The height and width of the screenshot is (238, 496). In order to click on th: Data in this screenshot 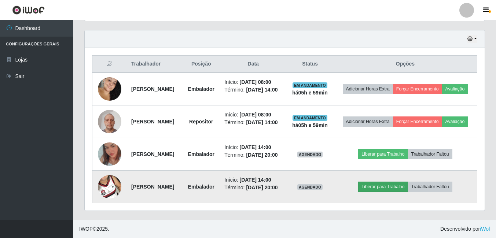, I will do `click(253, 64)`.